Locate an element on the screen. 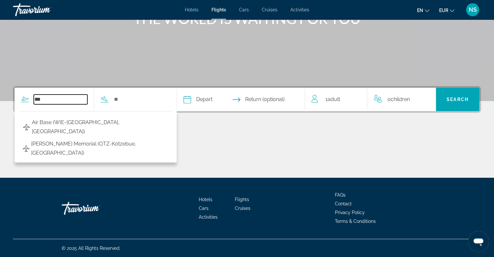 This screenshot has width=494, height=257. a: Contact is located at coordinates (343, 204).